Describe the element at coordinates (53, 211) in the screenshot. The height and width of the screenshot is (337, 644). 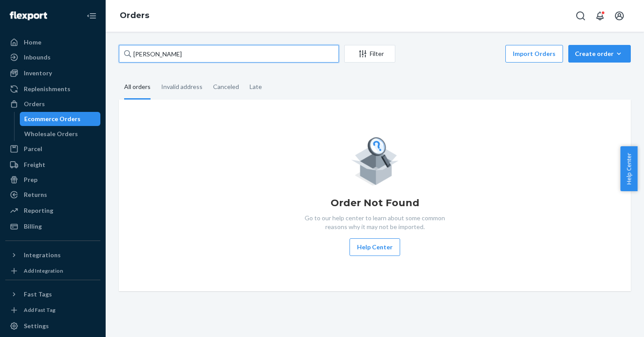
I see `a: Reporting` at that location.